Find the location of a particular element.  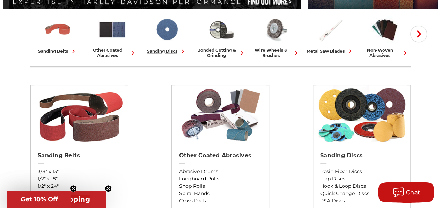

div: bonded cutting & grinding is located at coordinates (221, 53).